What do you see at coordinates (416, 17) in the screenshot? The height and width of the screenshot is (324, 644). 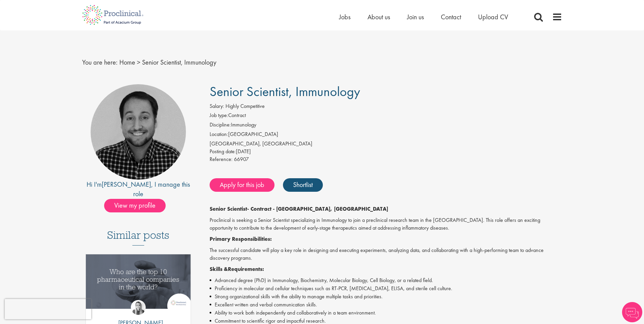 I see `span: Join us` at bounding box center [416, 17].